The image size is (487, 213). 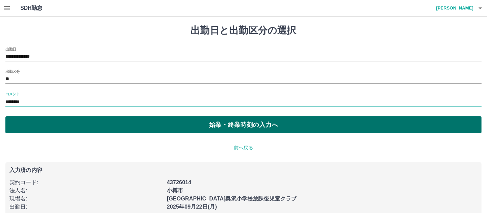 What do you see at coordinates (13, 93) in the screenshot?
I see `label: コメント` at bounding box center [13, 93].